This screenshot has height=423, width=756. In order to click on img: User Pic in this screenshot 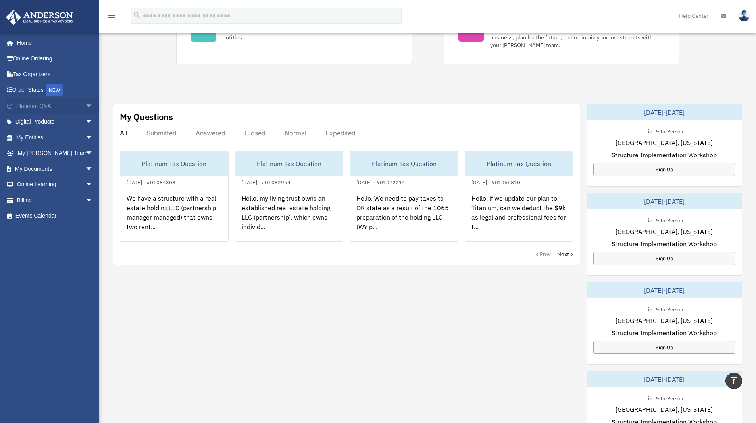, I will do `click(745, 15)`.